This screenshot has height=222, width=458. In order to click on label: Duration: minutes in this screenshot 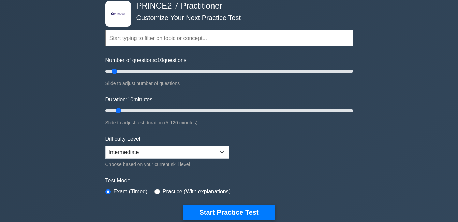, I will do `click(129, 100)`.